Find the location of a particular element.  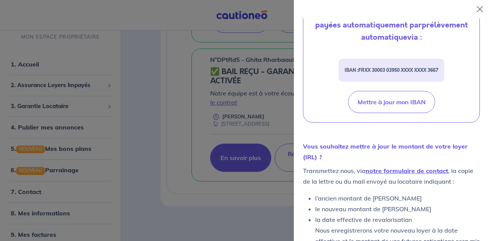

a: notre formulaire de contact is located at coordinates (407, 171).